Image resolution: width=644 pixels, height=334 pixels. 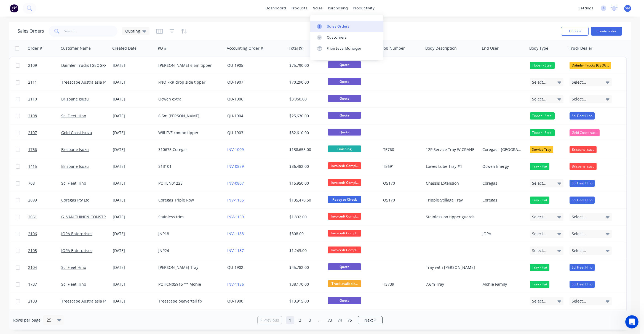 I want to click on a: 1415, so click(x=45, y=167).